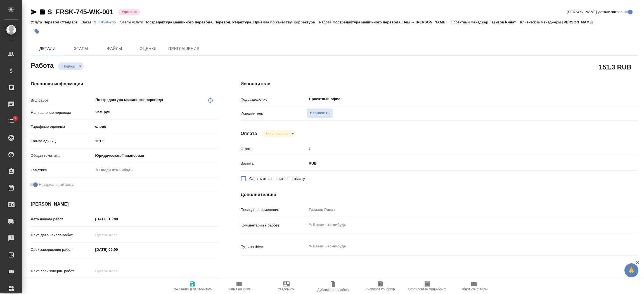 Image resolution: width=644 pixels, height=294 pixels. I want to click on button: Папка на Drive, so click(239, 286).